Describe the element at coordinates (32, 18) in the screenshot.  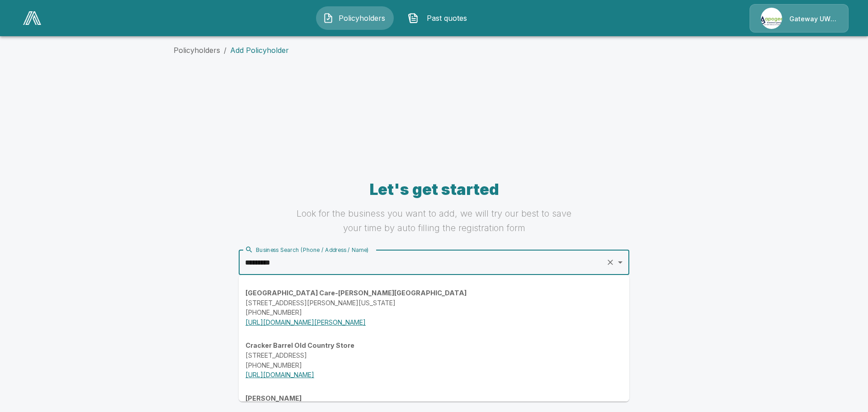
I see `img: AA Logo` at that location.